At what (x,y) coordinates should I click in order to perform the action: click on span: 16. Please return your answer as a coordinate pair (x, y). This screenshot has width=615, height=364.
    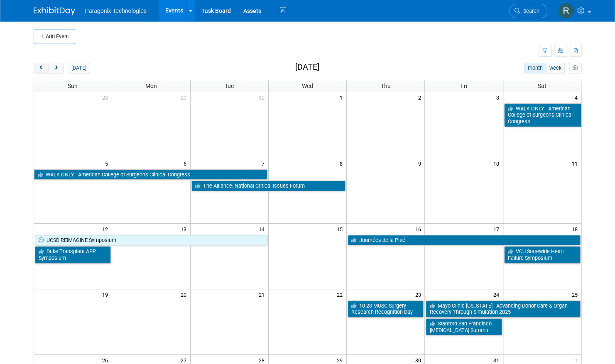
    Looking at the image, I should click on (419, 228).